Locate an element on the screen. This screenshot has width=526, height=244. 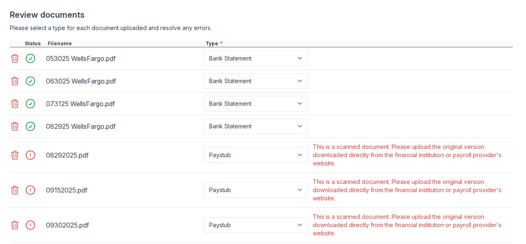
div: 073125 WellsFargo.pdf is located at coordinates (123, 104).